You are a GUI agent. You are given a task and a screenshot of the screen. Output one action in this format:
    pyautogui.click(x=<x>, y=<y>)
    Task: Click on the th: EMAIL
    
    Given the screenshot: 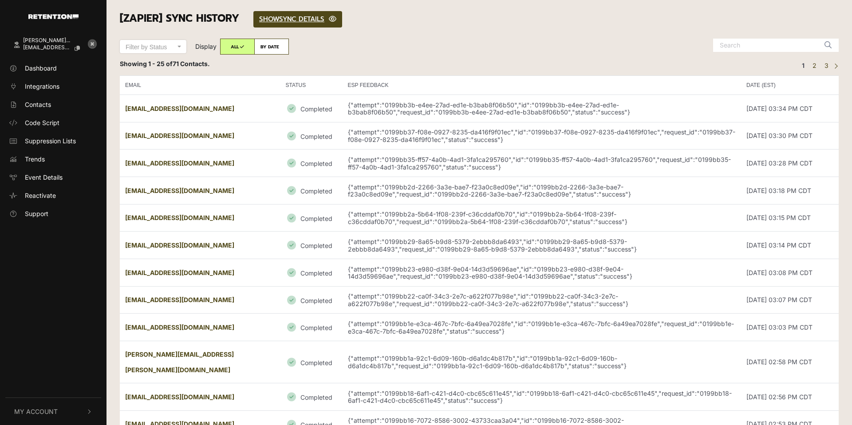 What is the action you would take?
    pyautogui.click(x=200, y=85)
    